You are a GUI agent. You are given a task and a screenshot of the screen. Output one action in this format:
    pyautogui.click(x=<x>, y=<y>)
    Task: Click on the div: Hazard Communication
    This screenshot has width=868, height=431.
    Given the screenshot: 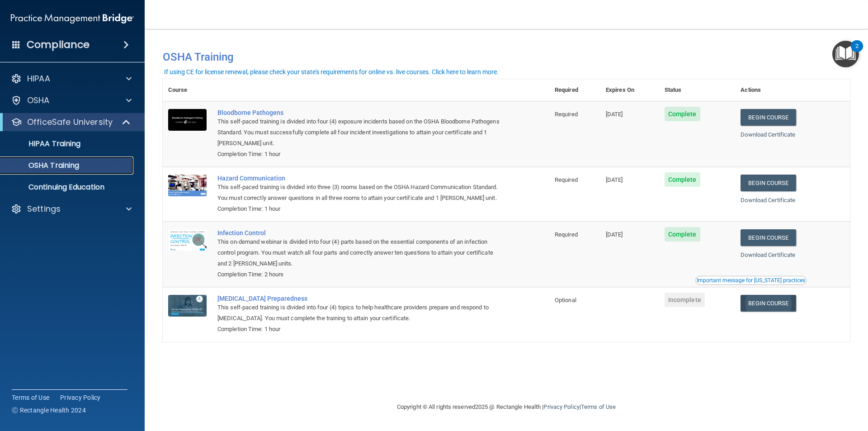 What is the action you would take?
    pyautogui.click(x=361, y=178)
    